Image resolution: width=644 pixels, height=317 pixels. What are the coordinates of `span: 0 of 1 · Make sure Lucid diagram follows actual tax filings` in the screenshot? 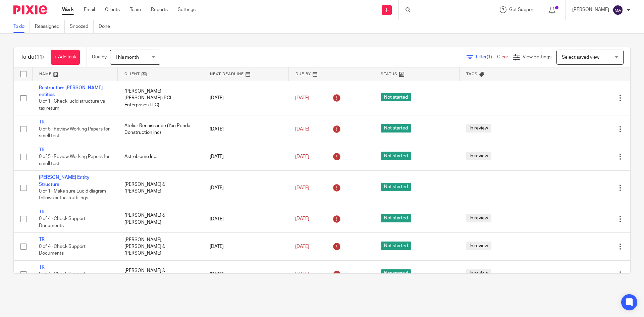 It's located at (72, 194).